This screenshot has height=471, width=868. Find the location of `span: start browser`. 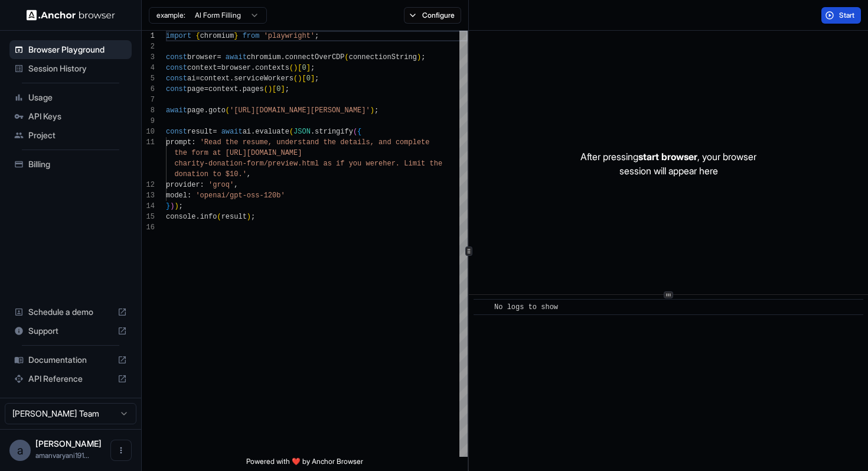

span: start browser is located at coordinates (667, 156).